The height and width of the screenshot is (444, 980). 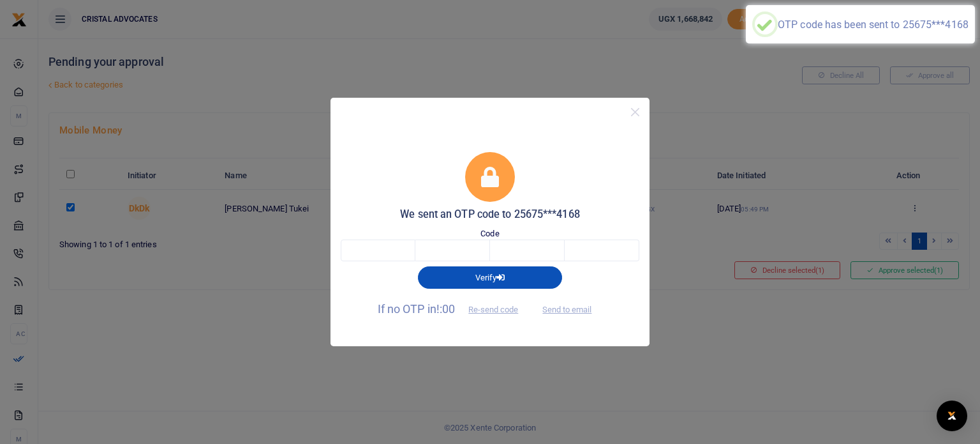 I want to click on label: Code, so click(x=489, y=234).